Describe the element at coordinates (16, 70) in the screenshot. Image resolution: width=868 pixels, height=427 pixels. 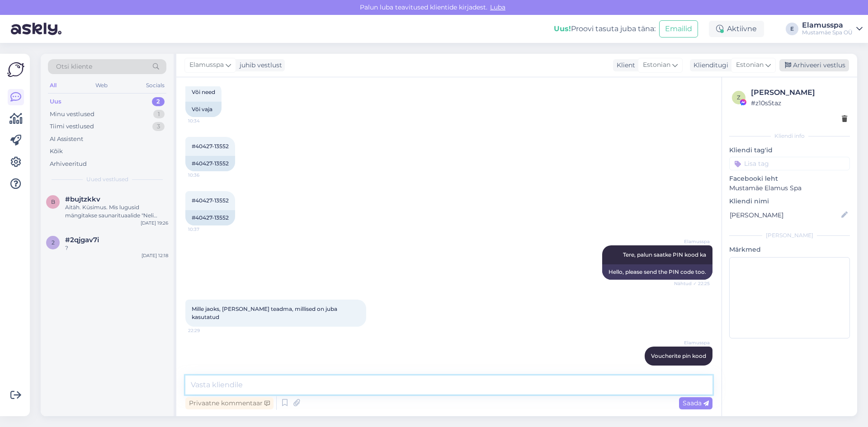
I see `img: Askly Logo` at that location.